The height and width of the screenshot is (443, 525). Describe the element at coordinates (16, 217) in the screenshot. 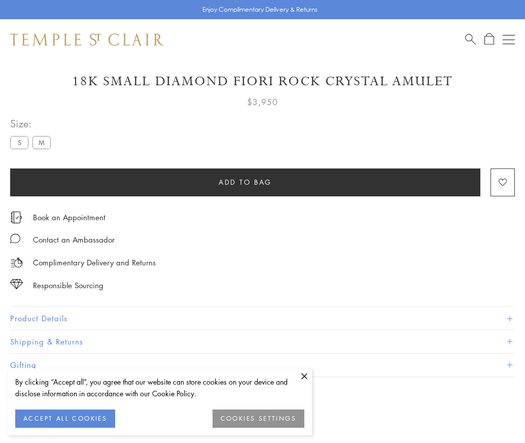

I see `img: icon_appointment.svg` at that location.